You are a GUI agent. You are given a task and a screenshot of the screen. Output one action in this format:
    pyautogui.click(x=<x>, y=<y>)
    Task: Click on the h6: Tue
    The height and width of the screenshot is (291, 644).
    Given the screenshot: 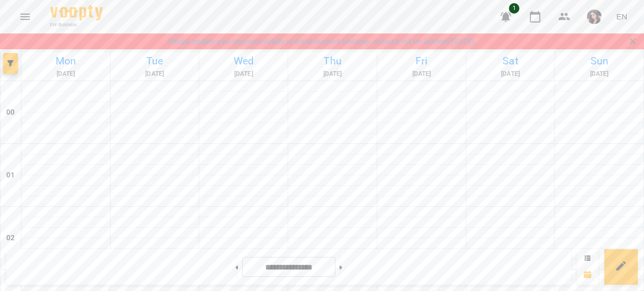 What is the action you would take?
    pyautogui.click(x=155, y=61)
    